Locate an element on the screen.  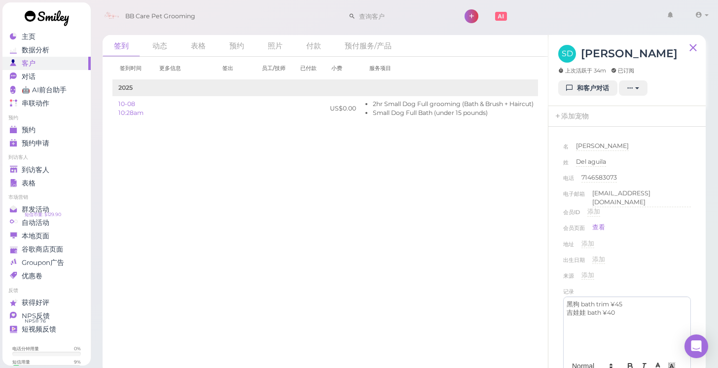
a: 主页 is located at coordinates (46, 36).